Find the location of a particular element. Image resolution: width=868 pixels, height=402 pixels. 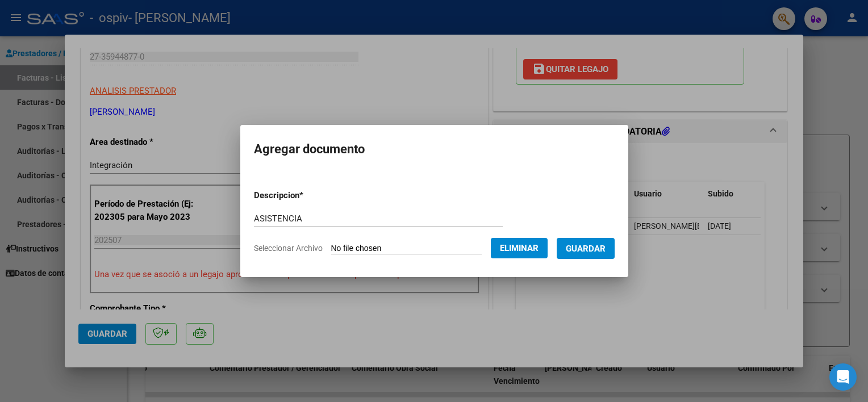

span: Guardar is located at coordinates (586, 249).